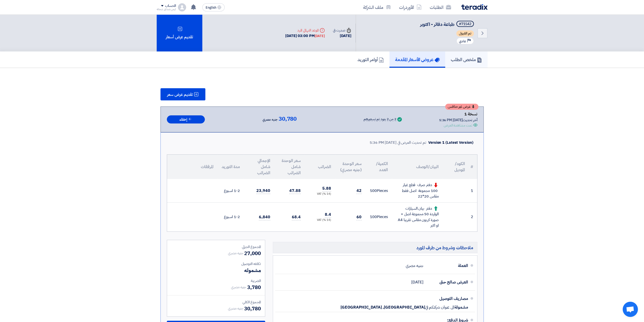 The image size is (644, 322). I want to click on th: المرفقات, so click(192, 167).